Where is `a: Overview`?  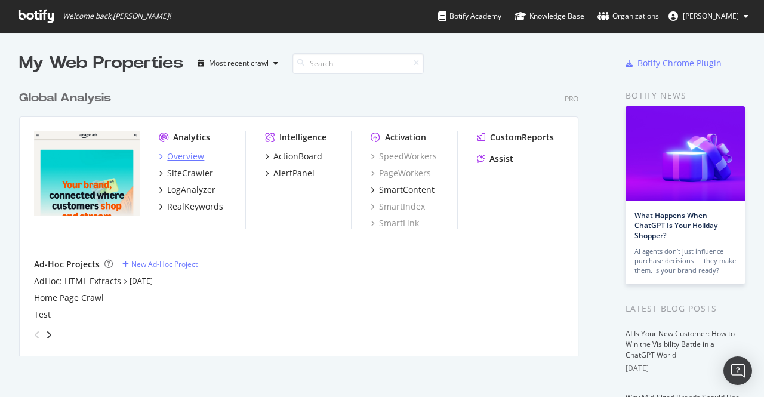 a: Overview is located at coordinates (181, 156).